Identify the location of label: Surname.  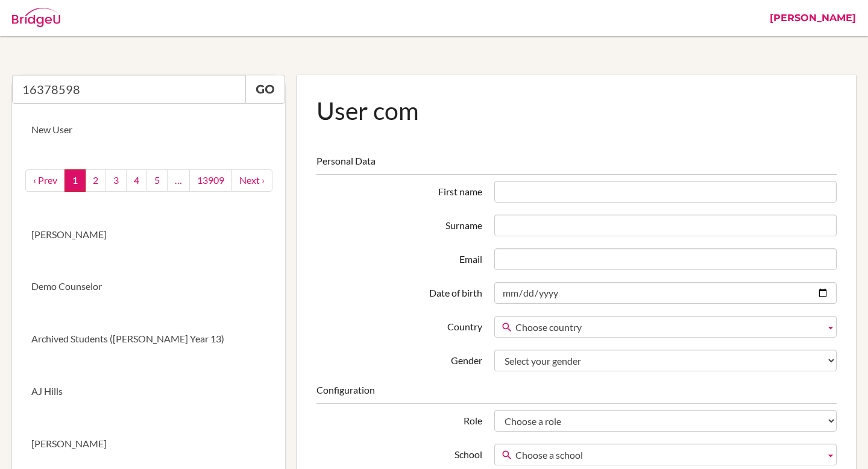
(399, 224).